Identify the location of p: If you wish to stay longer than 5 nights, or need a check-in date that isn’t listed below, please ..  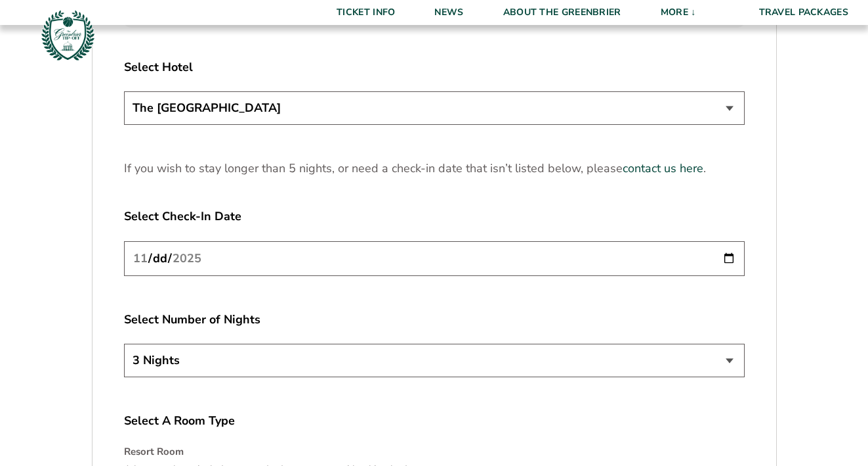
(435, 169).